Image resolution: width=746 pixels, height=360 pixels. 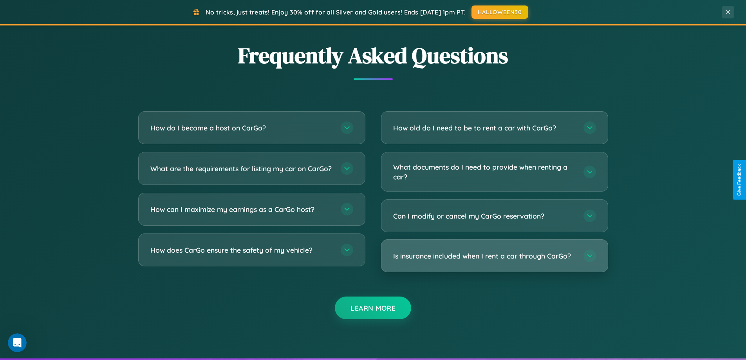 What do you see at coordinates (242, 128) in the screenshot?
I see `h3: How do I become a host on CarGo?` at bounding box center [242, 128].